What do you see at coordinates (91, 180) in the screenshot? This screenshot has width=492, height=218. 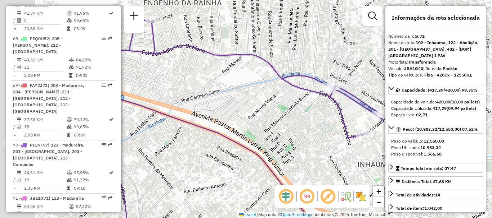 I see `td: 91,32%` at bounding box center [91, 180].